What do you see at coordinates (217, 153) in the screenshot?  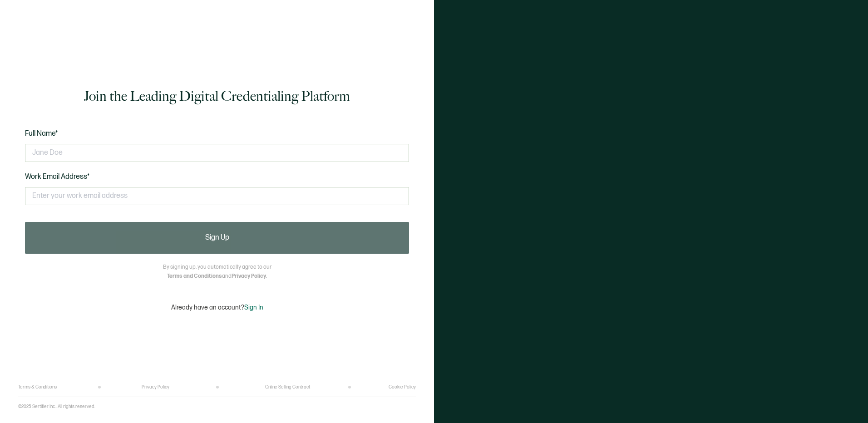 I see `input: Jane Doe` at bounding box center [217, 153].